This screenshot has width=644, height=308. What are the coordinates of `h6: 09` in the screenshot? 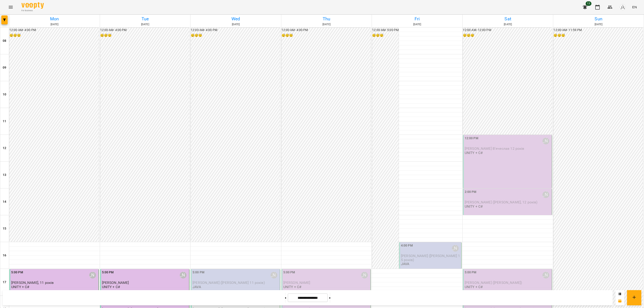 It's located at (5, 68).